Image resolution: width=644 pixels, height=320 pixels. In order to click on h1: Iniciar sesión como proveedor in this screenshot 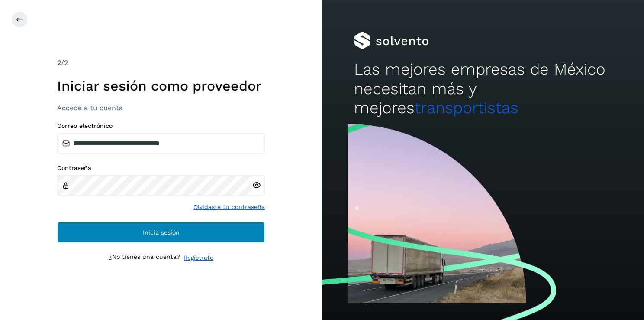, I will do `click(161, 86)`.